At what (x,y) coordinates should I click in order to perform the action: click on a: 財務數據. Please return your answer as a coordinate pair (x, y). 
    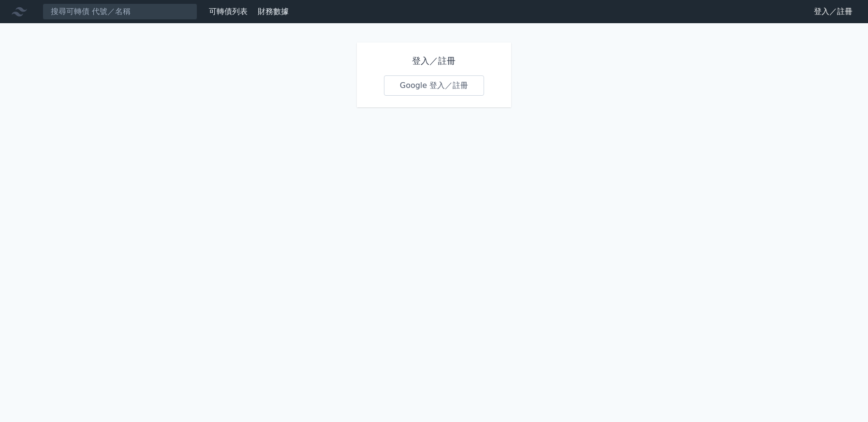
    Looking at the image, I should click on (273, 11).